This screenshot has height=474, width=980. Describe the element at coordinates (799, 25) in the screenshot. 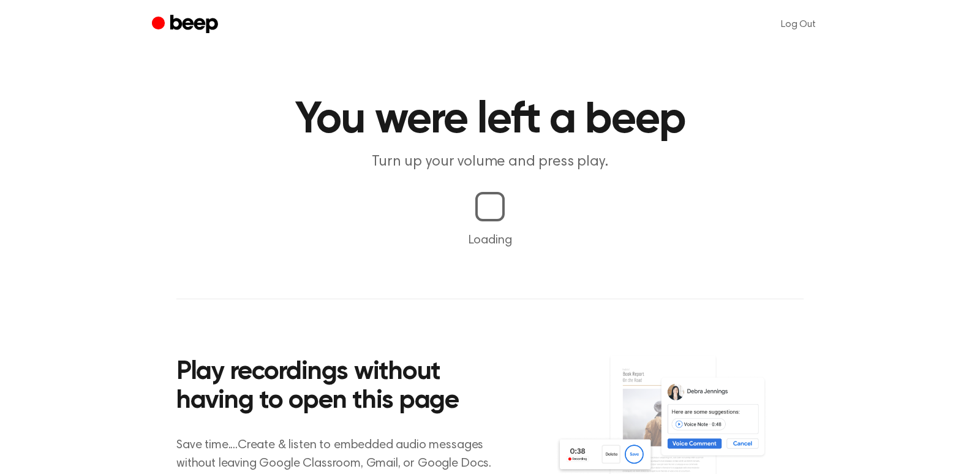

I see `a: Log Out` at that location.